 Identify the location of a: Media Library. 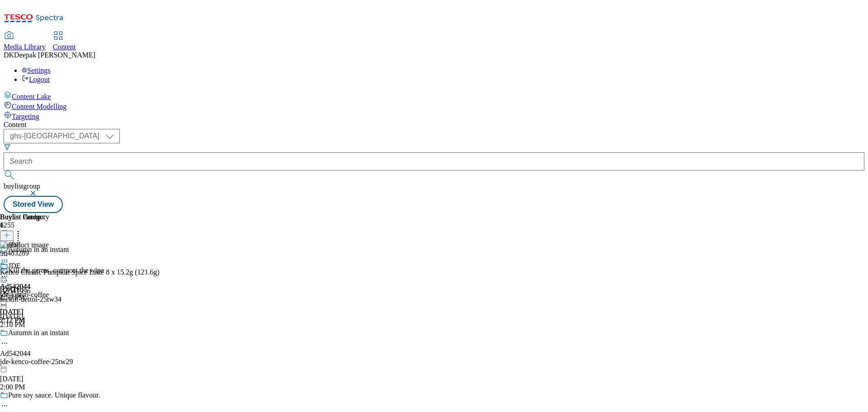
(24, 42).